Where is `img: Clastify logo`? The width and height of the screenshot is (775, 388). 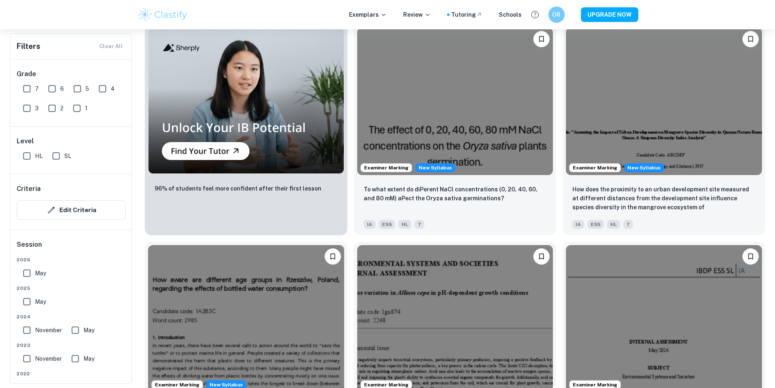
img: Clastify logo is located at coordinates (163, 15).